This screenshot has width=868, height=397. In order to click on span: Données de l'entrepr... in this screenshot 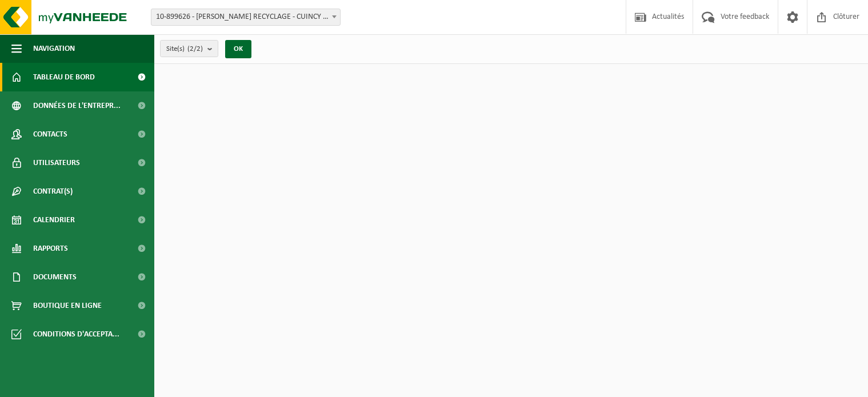, I will do `click(77, 105)`.